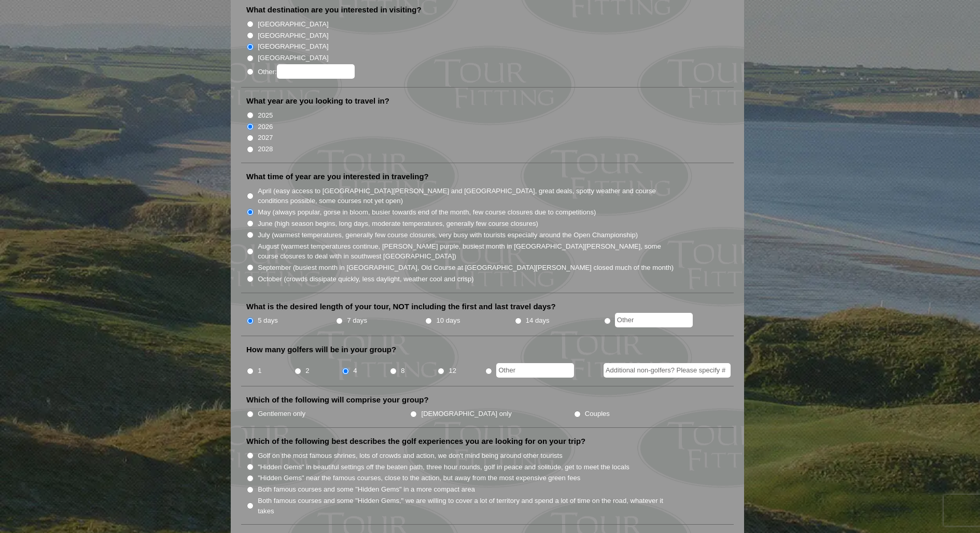  What do you see at coordinates (282, 414) in the screenshot?
I see `label: Gentlemen only` at bounding box center [282, 414].